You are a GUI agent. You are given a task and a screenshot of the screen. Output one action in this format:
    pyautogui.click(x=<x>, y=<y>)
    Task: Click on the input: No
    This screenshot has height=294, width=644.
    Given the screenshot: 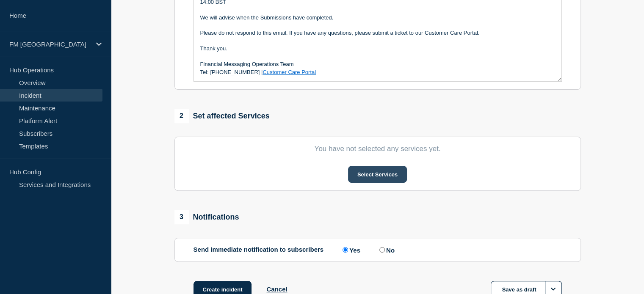 What is the action you would take?
    pyautogui.click(x=382, y=250)
    